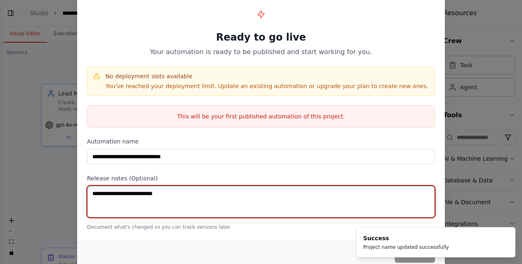 This screenshot has height=264, width=522. I want to click on p: Your automation is ready to be published and start working for you., so click(261, 52).